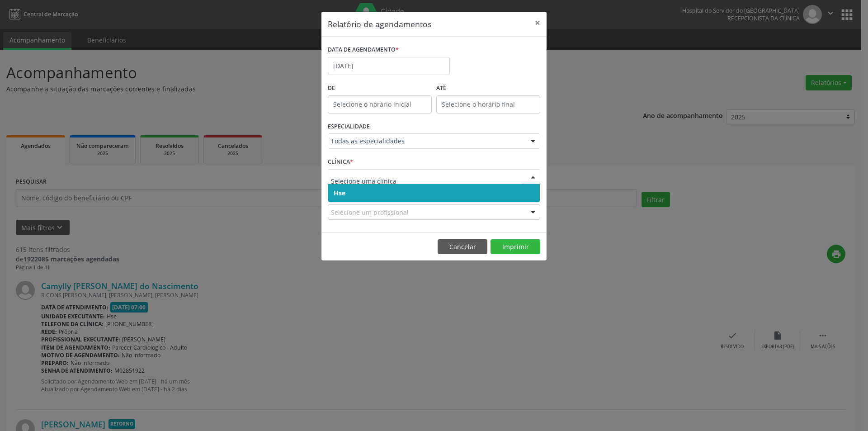 This screenshot has width=868, height=431. What do you see at coordinates (363, 50) in the screenshot?
I see `label: DATA DE AGENDAMENTO` at bounding box center [363, 50].